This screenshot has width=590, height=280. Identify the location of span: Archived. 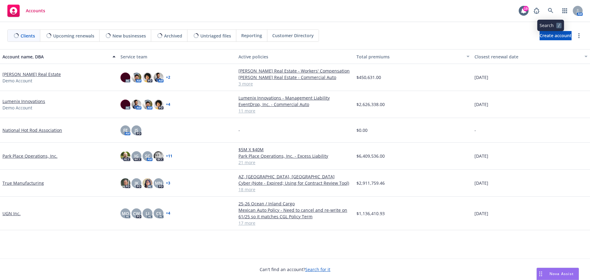
(173, 36).